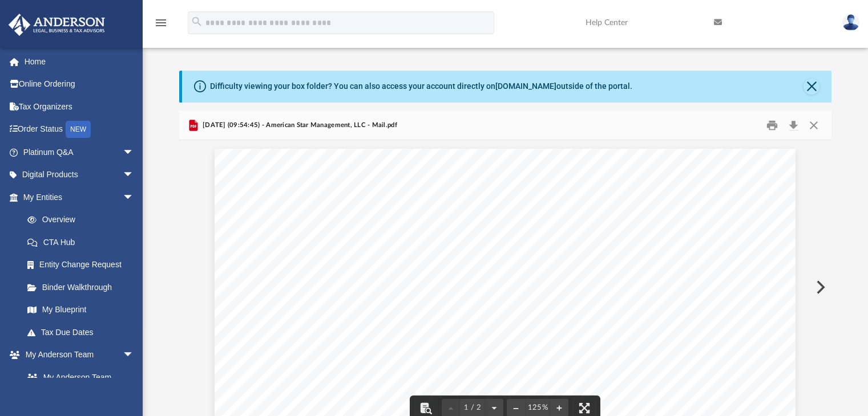  I want to click on a: Overview, so click(83, 220).